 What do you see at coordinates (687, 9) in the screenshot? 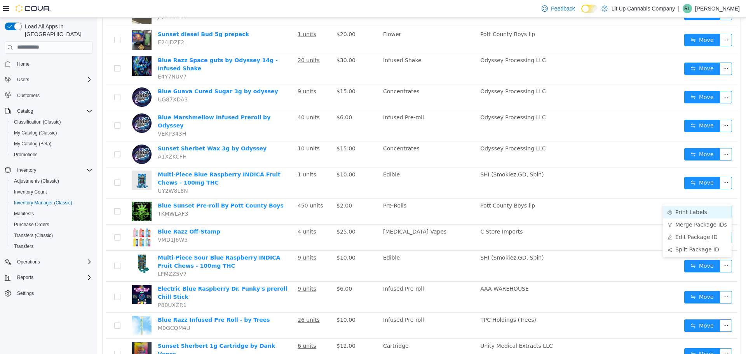
I see `span: RL` at bounding box center [687, 9].